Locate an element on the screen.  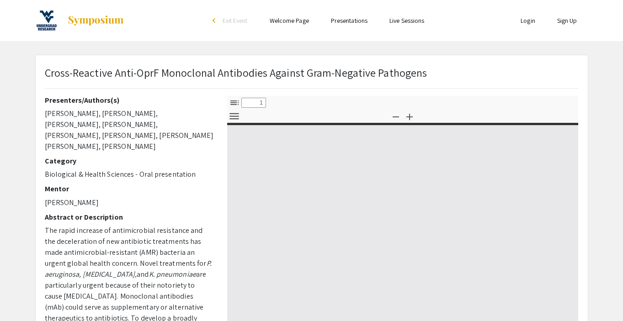
img: 8th Annual Spring Undergraduate Research Symposium is located at coordinates (47, 21).